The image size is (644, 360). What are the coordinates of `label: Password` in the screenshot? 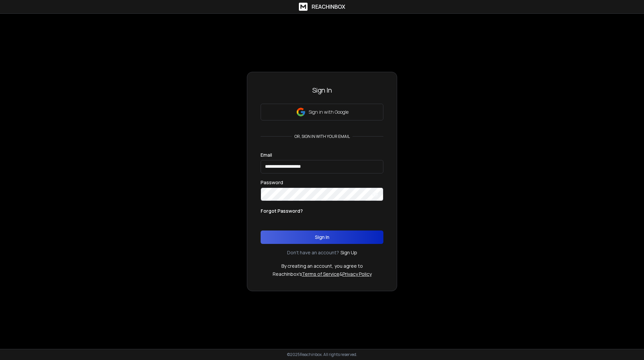 It's located at (272, 183).